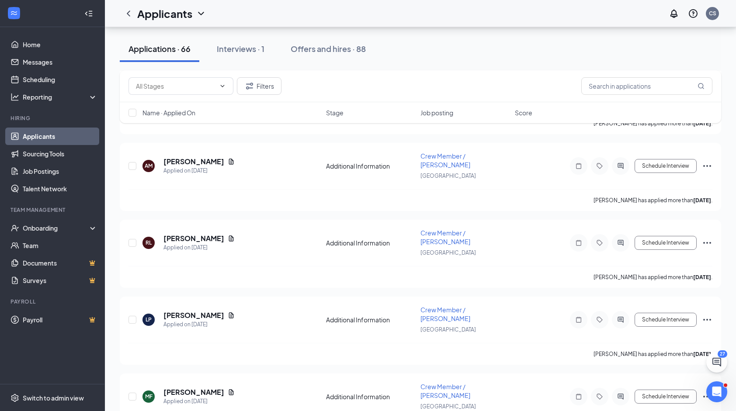 The height and width of the screenshot is (411, 736). Describe the element at coordinates (328, 49) in the screenshot. I see `div: Offers and hires · 88` at that location.